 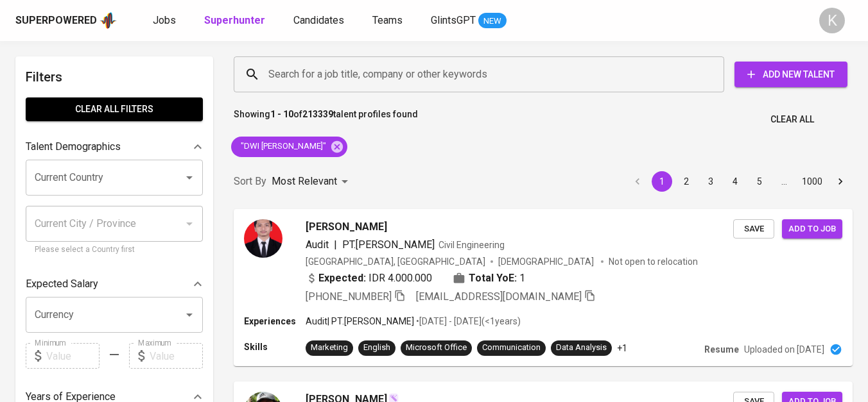 I want to click on div: Marketing, so click(x=330, y=348).